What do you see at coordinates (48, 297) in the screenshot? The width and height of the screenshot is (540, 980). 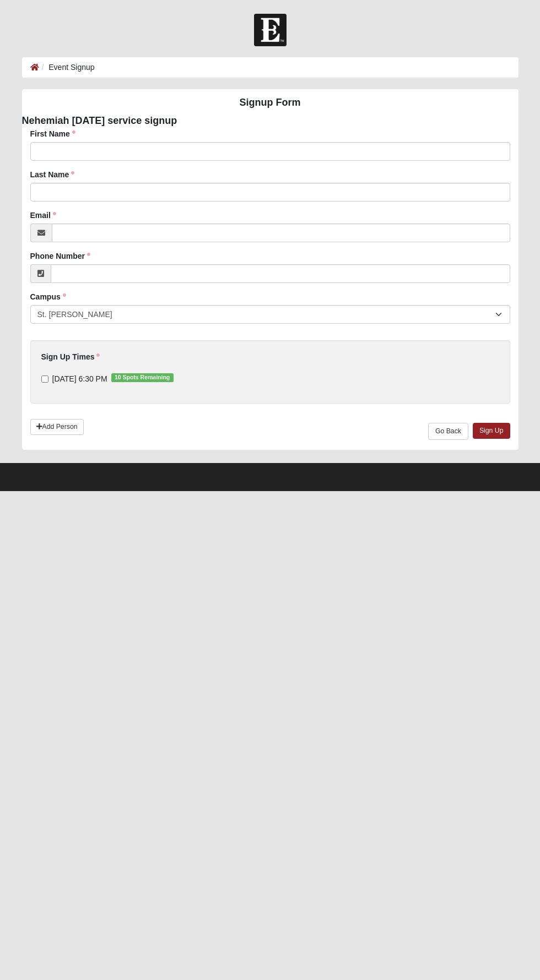 I see `label: Campus` at bounding box center [48, 297].